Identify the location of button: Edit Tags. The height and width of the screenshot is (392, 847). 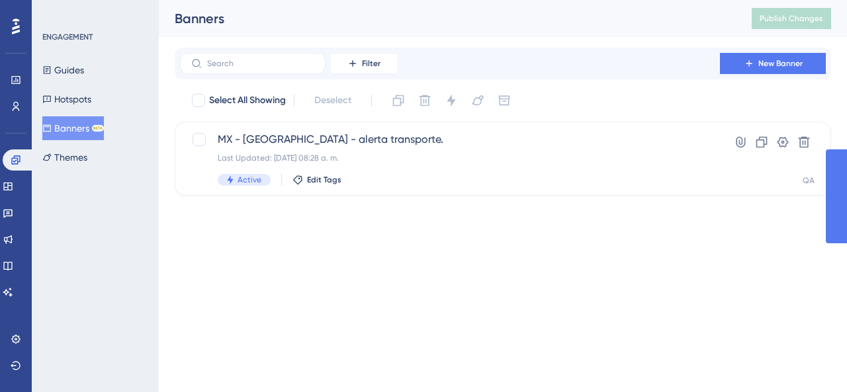
(317, 180).